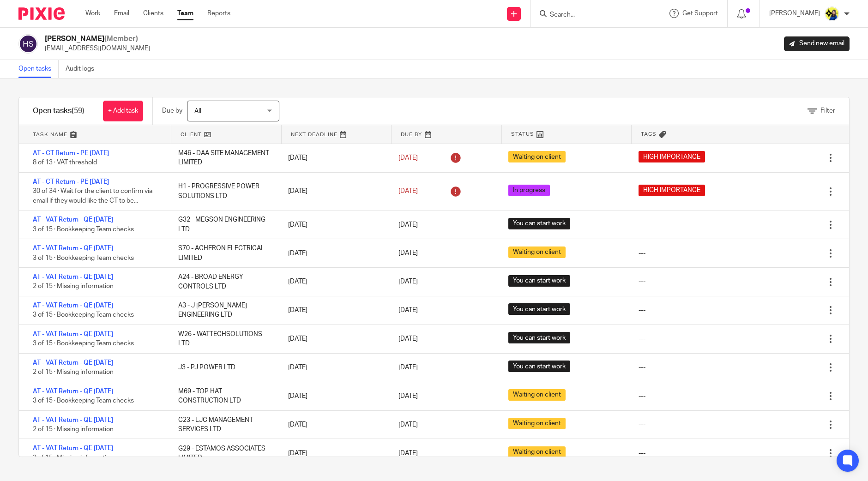 The width and height of the screenshot is (868, 481). Describe the element at coordinates (224, 339) in the screenshot. I see `div: W26 - WATTECHSOLUTIONS LTD` at that location.